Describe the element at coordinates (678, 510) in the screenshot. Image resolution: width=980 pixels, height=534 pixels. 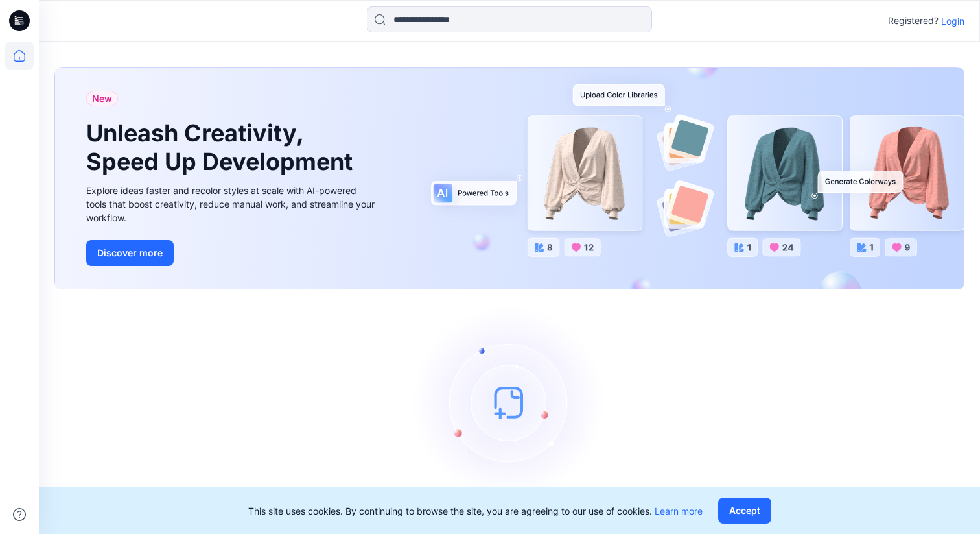
I see `a: Learn more` at that location.